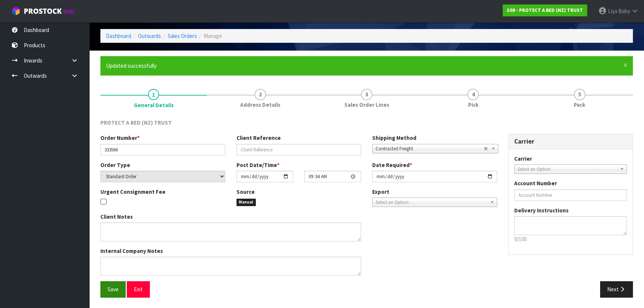  I want to click on span: Manual, so click(246, 202).